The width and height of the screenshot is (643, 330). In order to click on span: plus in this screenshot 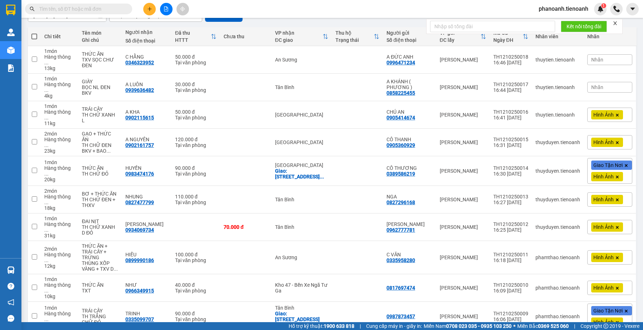, I will do `click(150, 9)`.